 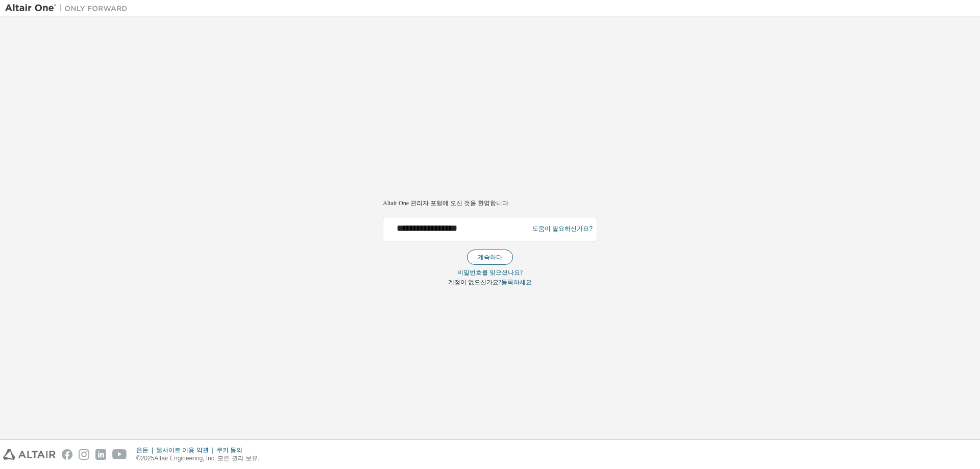 I want to click on img: instagram.svg, so click(x=84, y=454).